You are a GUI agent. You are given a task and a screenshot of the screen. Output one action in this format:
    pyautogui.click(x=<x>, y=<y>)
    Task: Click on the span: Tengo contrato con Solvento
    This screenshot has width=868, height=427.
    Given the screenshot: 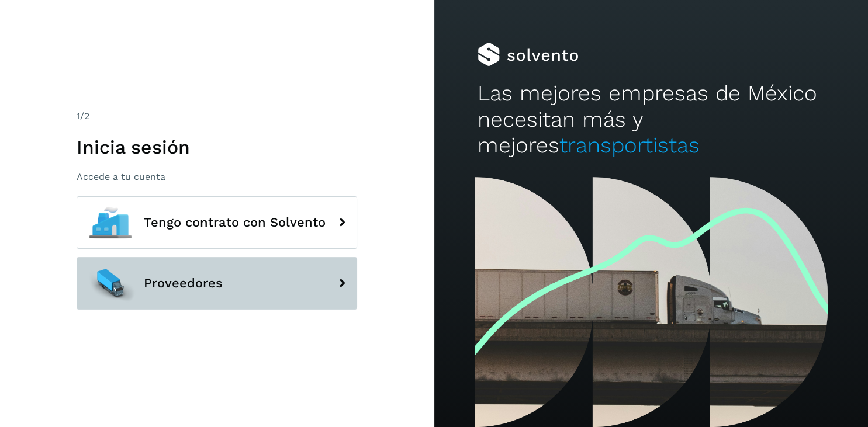 What is the action you would take?
    pyautogui.click(x=234, y=222)
    